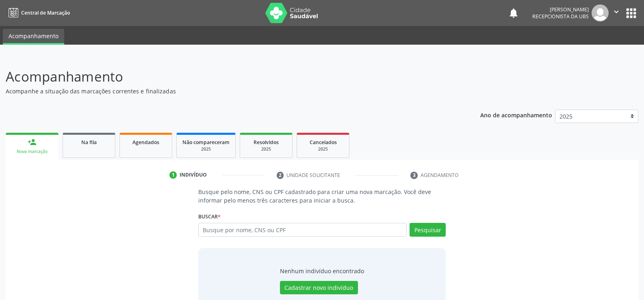 This screenshot has width=644, height=300. What do you see at coordinates (32, 152) in the screenshot?
I see `div: Nova marcação` at bounding box center [32, 152].